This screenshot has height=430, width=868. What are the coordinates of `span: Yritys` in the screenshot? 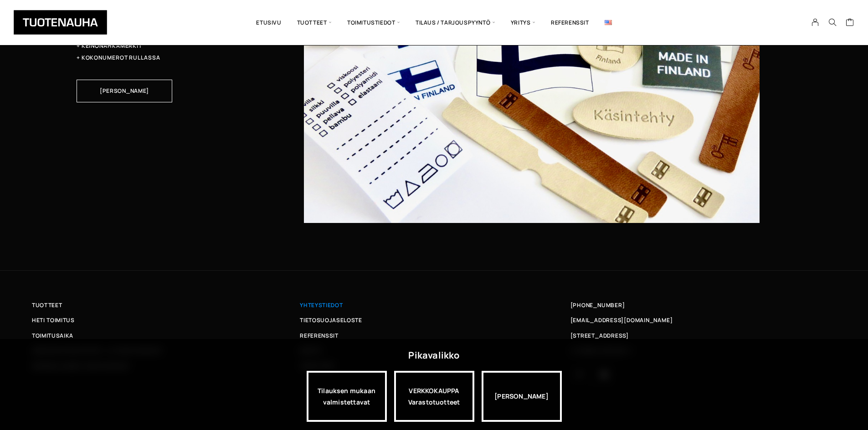 It's located at (523, 22).